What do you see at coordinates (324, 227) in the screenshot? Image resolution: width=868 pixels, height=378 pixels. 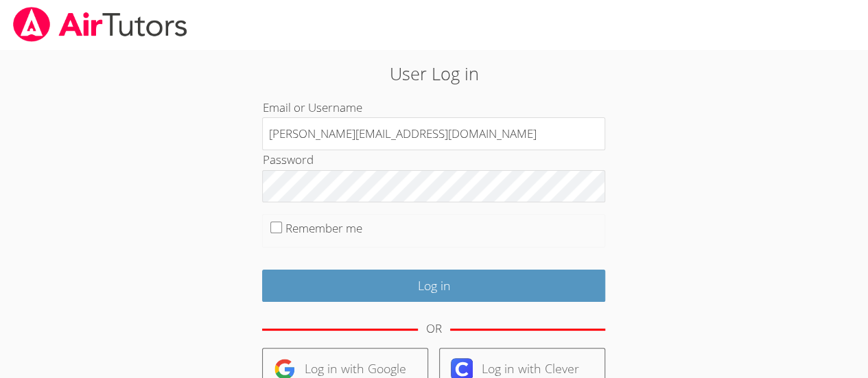 I see `label: Remember me` at bounding box center [324, 227].